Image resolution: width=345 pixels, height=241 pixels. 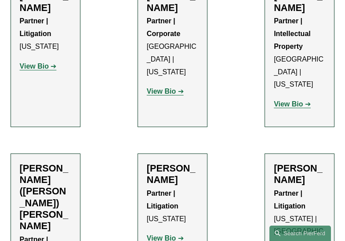 What do you see at coordinates (293, 33) in the screenshot?
I see `strong: Partner | Intellectual Property` at bounding box center [293, 33].